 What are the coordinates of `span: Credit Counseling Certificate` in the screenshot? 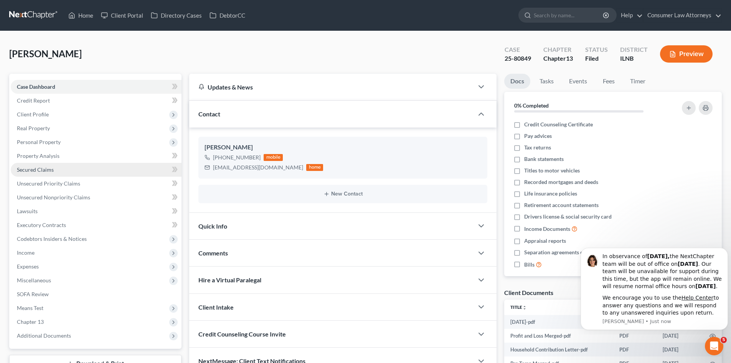 It's located at (559, 124).